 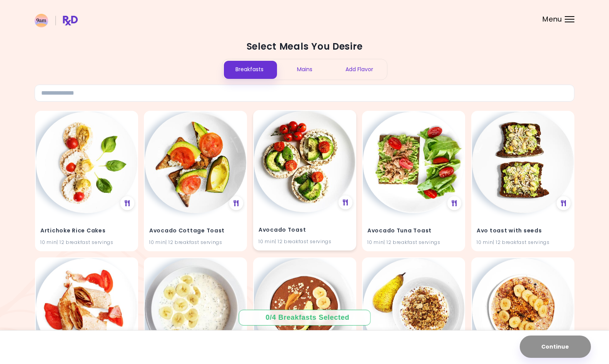 I want to click on h4: Avocado Tuna Toast, so click(x=413, y=231).